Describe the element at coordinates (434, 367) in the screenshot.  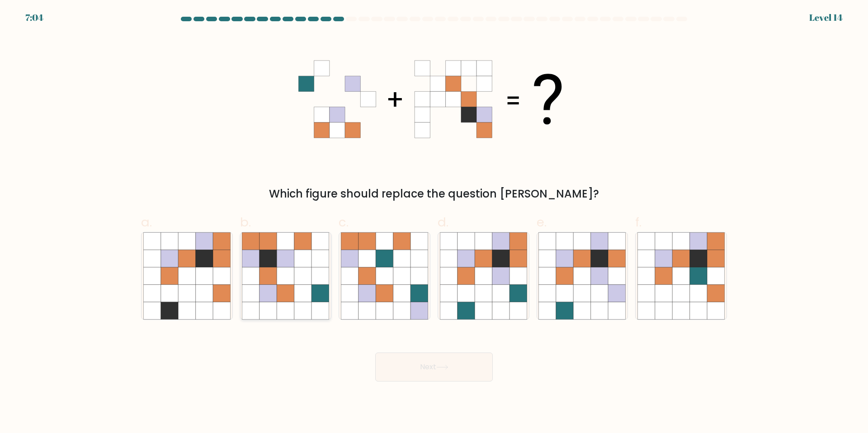
I see `button: Next` at that location.